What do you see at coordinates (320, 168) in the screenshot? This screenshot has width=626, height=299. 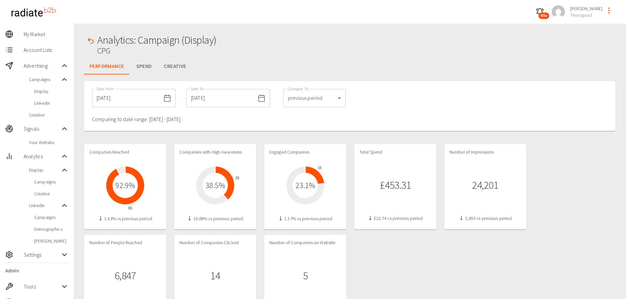 I see `tspan: 15` at bounding box center [320, 168].